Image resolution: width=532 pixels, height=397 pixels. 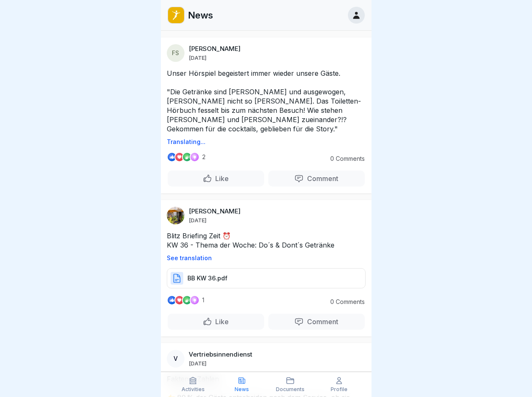 What do you see at coordinates (266, 258) in the screenshot?
I see `p: See translation` at bounding box center [266, 258].